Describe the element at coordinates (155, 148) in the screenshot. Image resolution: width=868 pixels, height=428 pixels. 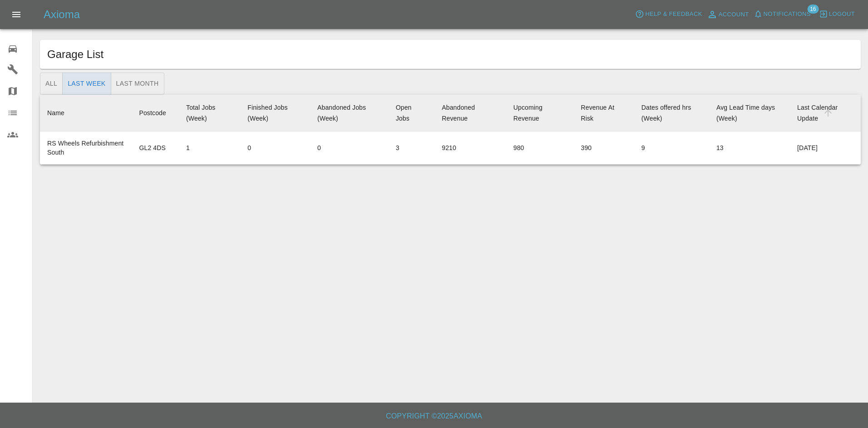
I see `td: GL2 4DS` at that location.